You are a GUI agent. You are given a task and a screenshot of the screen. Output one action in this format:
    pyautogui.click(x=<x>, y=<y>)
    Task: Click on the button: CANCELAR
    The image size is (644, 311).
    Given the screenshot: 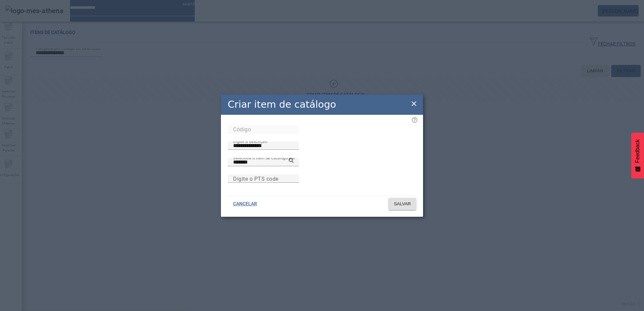 What is the action you would take?
    pyautogui.click(x=245, y=204)
    